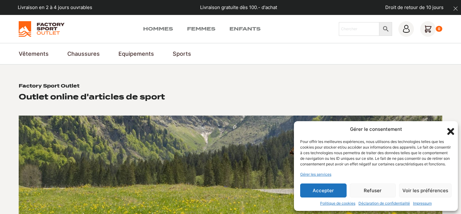 The height and width of the screenshot is (214, 461). What do you see at coordinates (414, 7) in the screenshot?
I see `p: Droit de retour de 10 jours` at bounding box center [414, 7].